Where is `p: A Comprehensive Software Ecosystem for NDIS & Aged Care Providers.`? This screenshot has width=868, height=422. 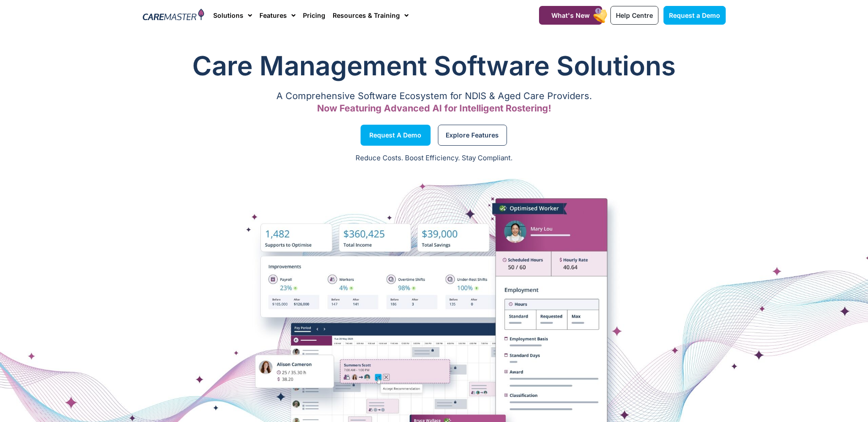
p: A Comprehensive Software Ecosystem for NDIS & Aged Care Providers. is located at coordinates (434, 96).